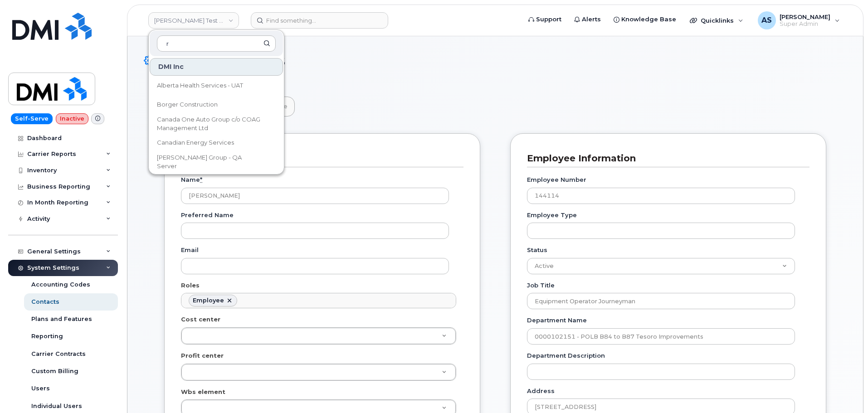 This screenshot has height=413, width=868. What do you see at coordinates (200, 319) in the screenshot?
I see `label: Cost center` at bounding box center [200, 319].